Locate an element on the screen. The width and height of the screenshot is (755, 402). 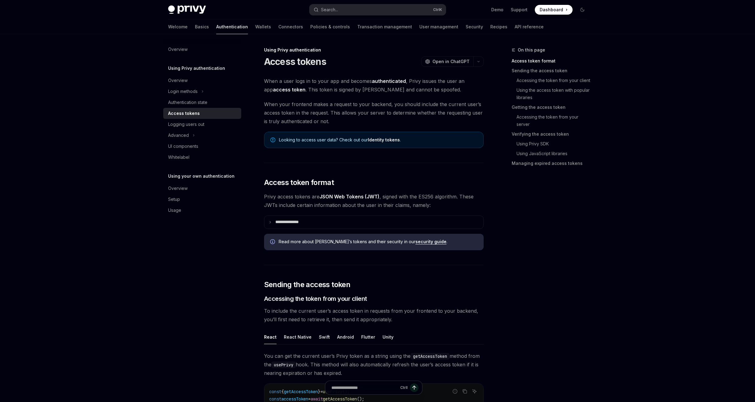
a: Accessing the token from your client is located at coordinates (552, 80).